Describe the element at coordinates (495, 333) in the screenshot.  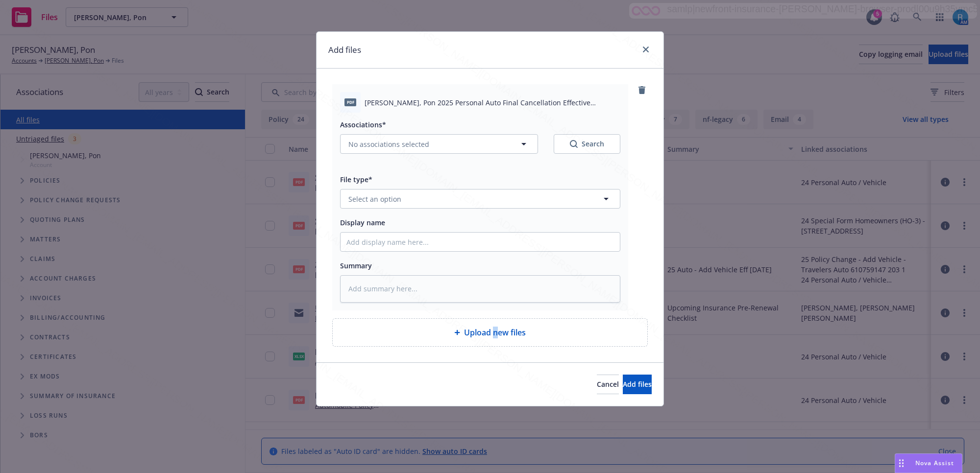
I see `span: Upload new files` at that location.